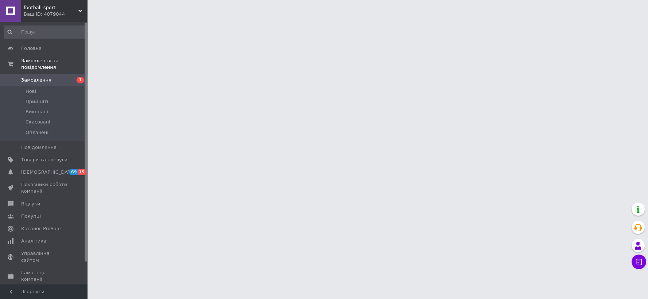 The width and height of the screenshot is (648, 299). I want to click on button: Чат з покупцем, so click(639, 262).